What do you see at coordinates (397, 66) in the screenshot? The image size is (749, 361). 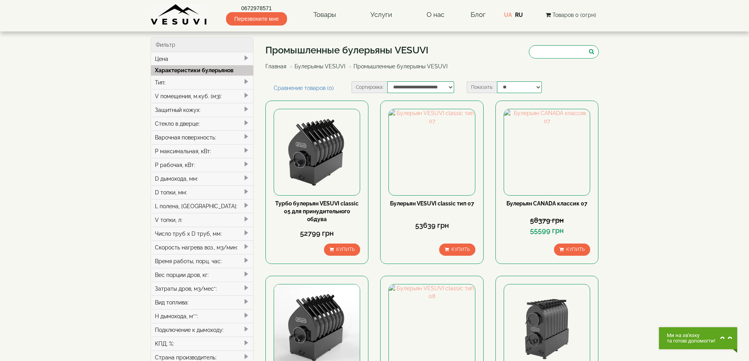 I see `li: Промышленные булерьяны VESUVI` at bounding box center [397, 66].